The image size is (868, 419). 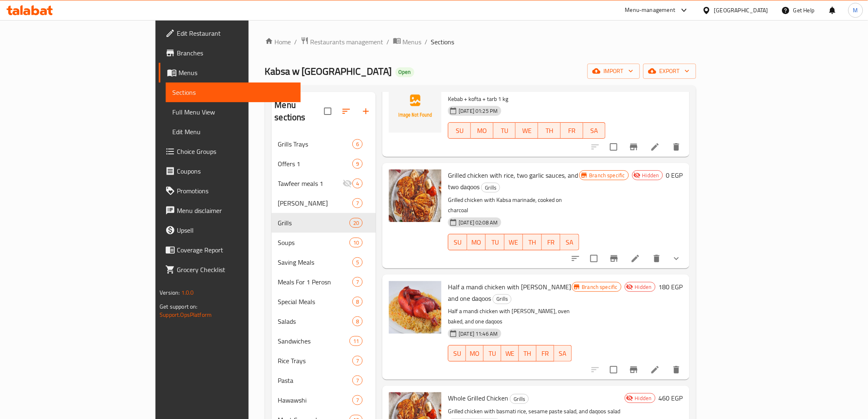 What do you see at coordinates (229, 230) in the screenshot?
I see `a: Upsell` at bounding box center [229, 230].